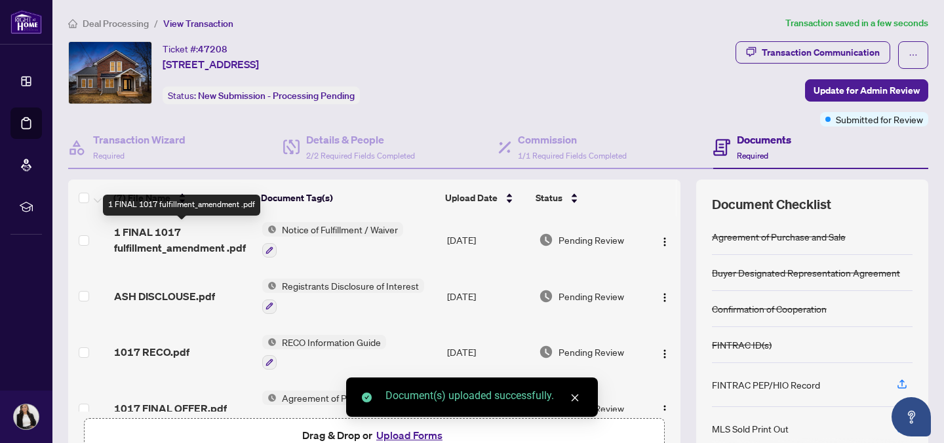  What do you see at coordinates (549, 198) in the screenshot?
I see `span: Status` at bounding box center [549, 198].